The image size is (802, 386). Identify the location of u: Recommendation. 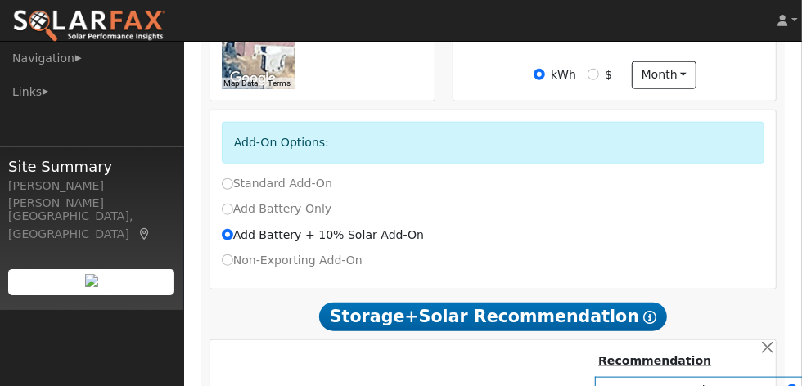
(655, 361).